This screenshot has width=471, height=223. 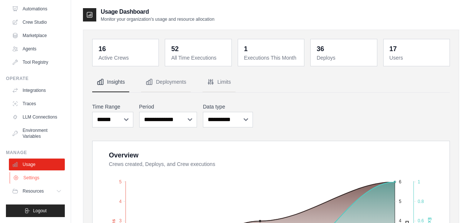 I want to click on div: 16, so click(x=102, y=49).